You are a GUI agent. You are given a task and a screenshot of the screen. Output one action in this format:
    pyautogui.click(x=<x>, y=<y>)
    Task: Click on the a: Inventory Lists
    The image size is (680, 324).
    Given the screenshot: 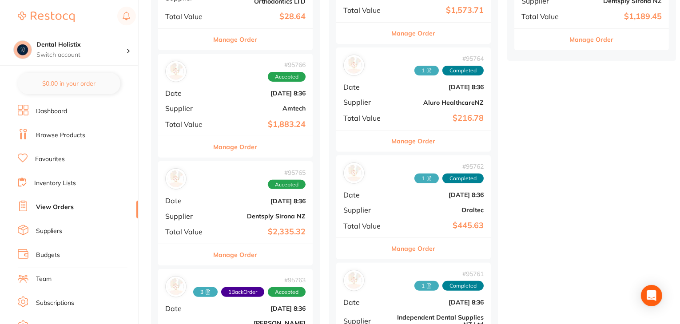 What is the action you would take?
    pyautogui.click(x=55, y=183)
    